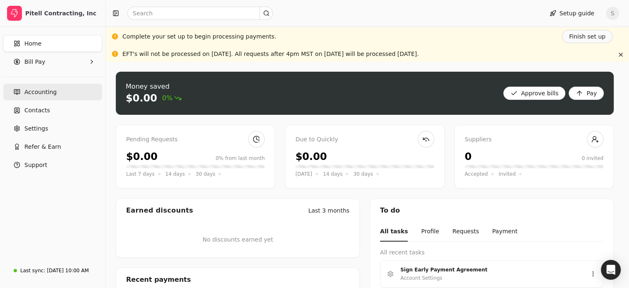  What do you see at coordinates (492, 210) in the screenshot?
I see `div: To do` at bounding box center [492, 210].